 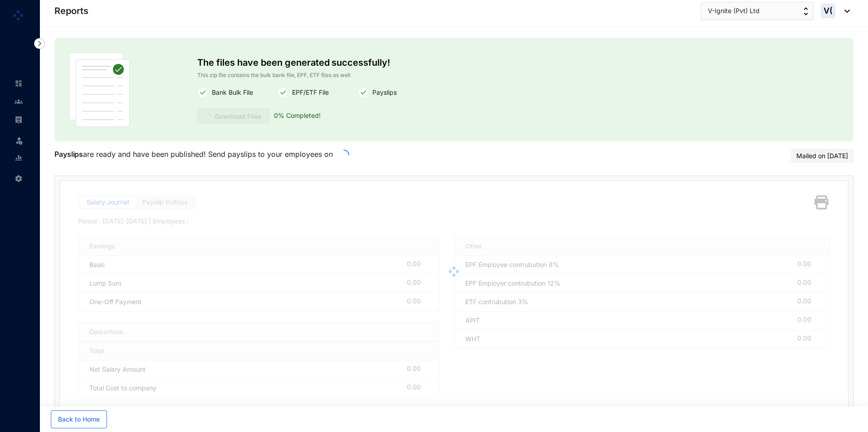 I want to click on img: home-unselected.a29eae3204392db15eaf.svg, so click(x=18, y=84).